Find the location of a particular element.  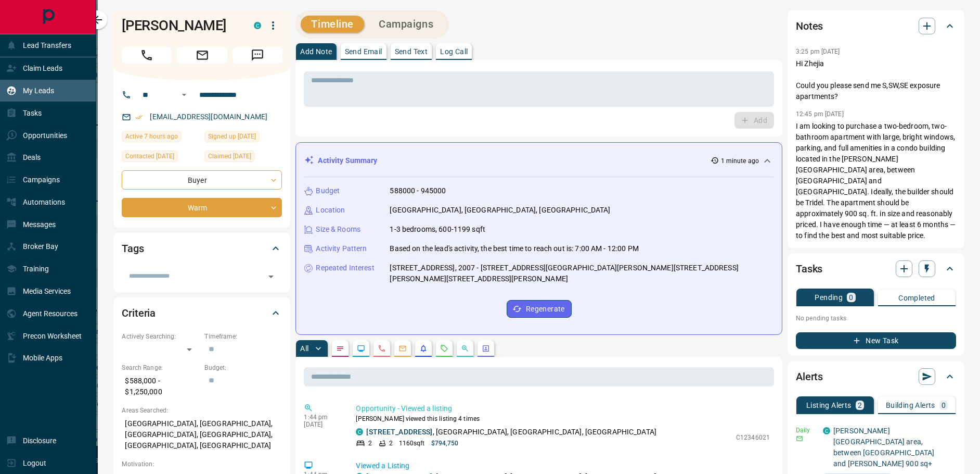

svg: Opportunities is located at coordinates (465, 348).